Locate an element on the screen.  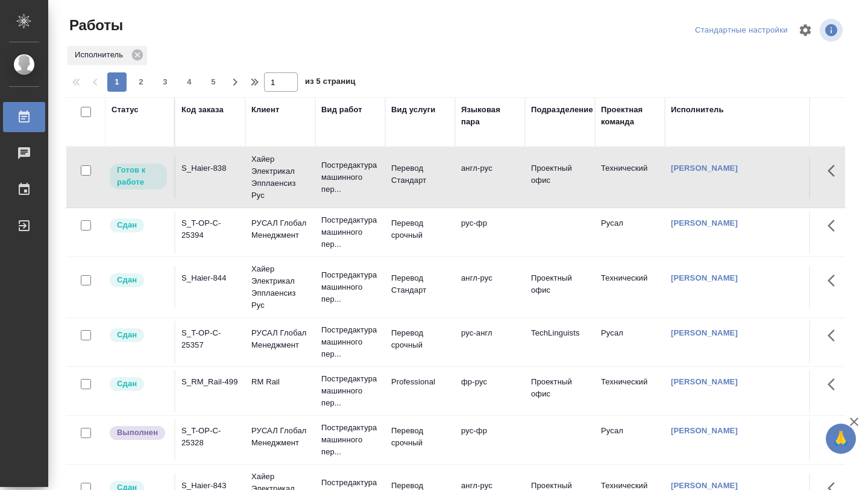
span: 2 is located at coordinates (141, 82).